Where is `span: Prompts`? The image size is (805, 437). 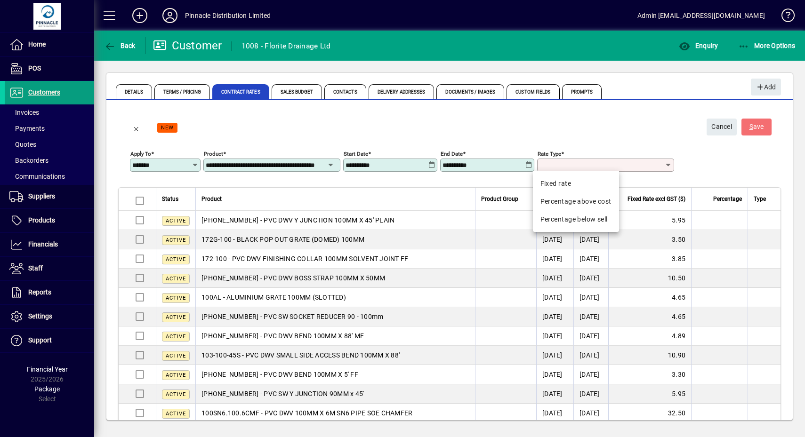
span: Prompts is located at coordinates (582, 92).